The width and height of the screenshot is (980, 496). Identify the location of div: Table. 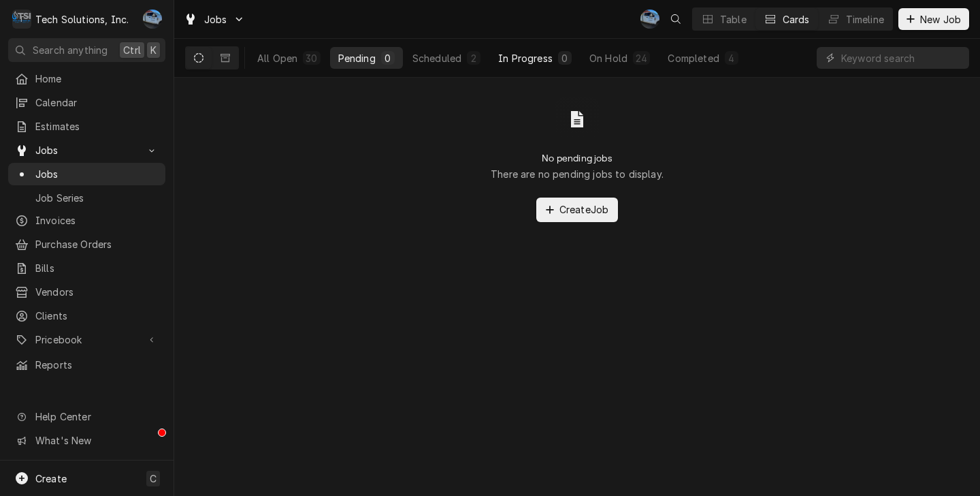
(733, 19).